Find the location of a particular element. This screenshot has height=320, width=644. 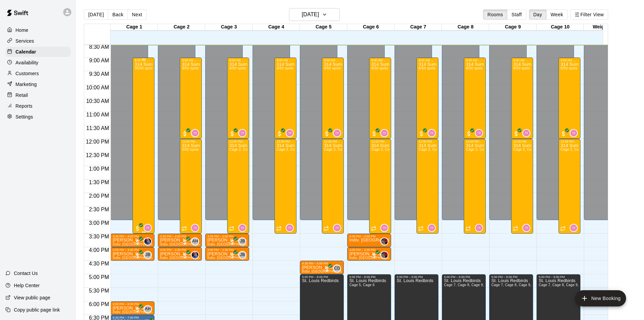

div: 5:00 PM – 8:00 PM is located at coordinates (322, 277).